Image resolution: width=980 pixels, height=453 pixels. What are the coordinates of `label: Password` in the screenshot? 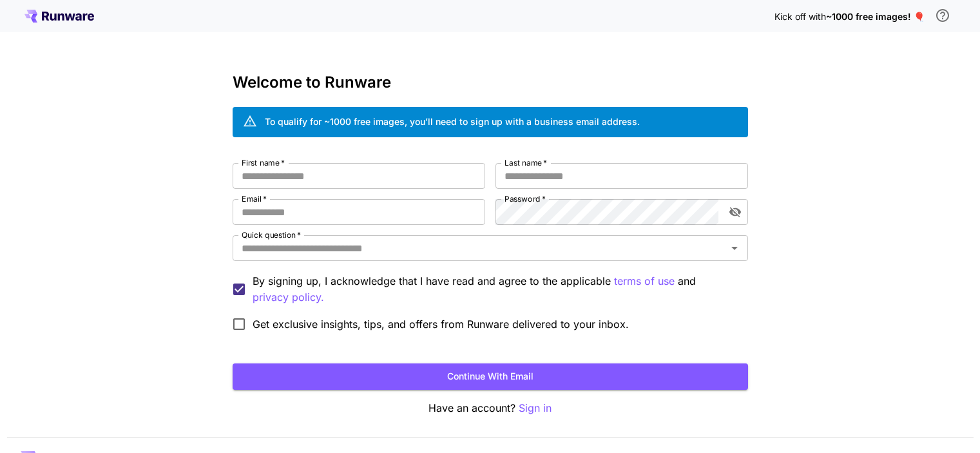 It's located at (525, 199).